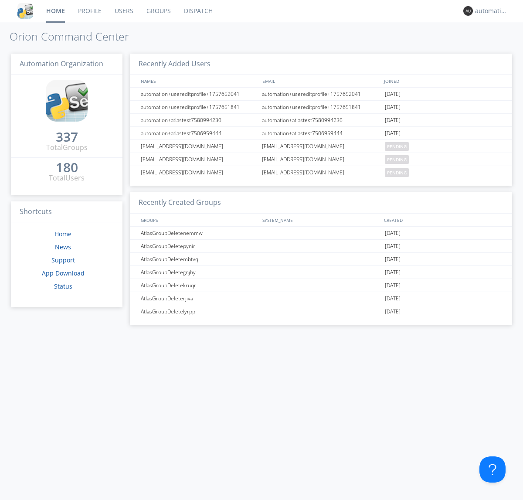 The width and height of the screenshot is (523, 500). Describe the element at coordinates (67, 147) in the screenshot. I see `div: Total Groups` at that location.